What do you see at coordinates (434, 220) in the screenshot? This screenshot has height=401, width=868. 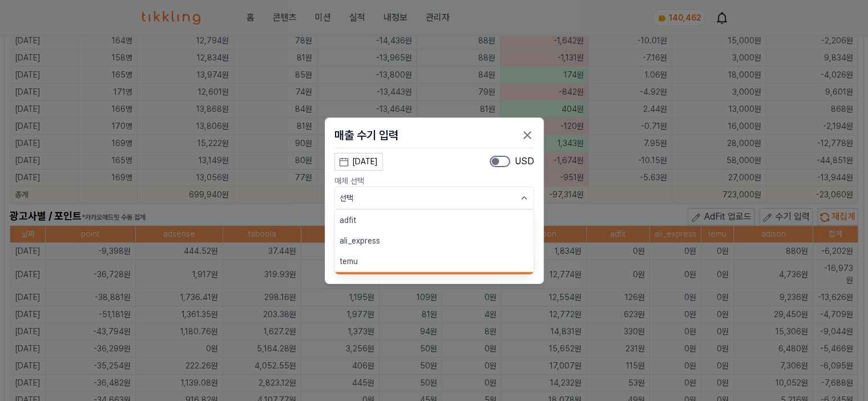 I see `button: adfit` at bounding box center [434, 220].